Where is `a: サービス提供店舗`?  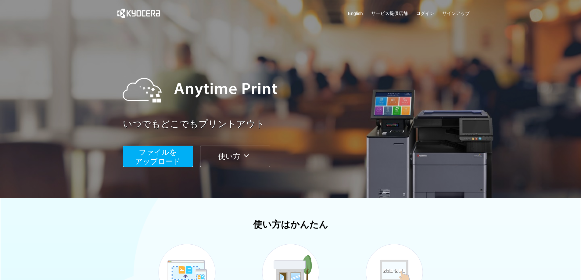
a: サービス提供店舗 is located at coordinates (389, 13).